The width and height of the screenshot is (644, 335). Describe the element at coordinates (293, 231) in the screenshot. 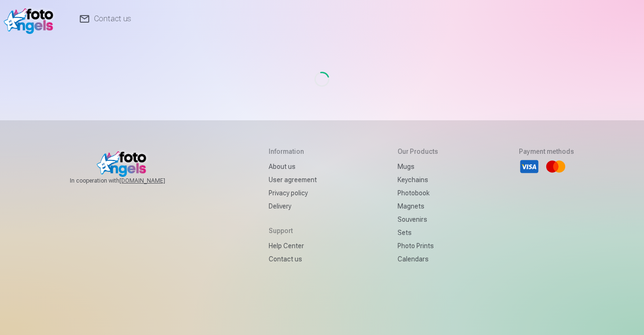

I see `h5: Support` at that location.